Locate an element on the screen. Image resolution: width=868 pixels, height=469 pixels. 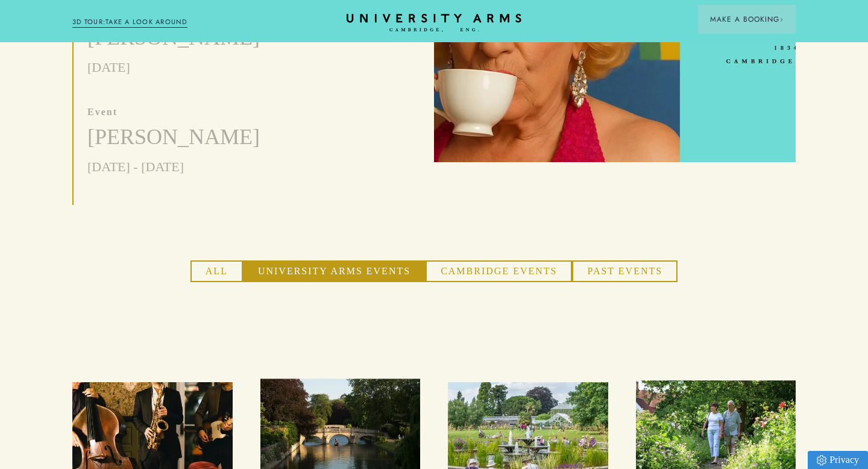
span: Make a Booking is located at coordinates (747, 19).